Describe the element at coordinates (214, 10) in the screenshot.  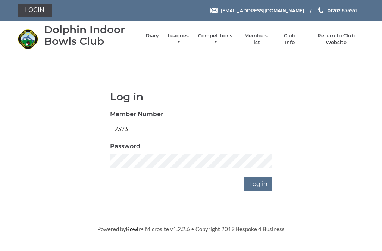
I see `img: Email` at that location.